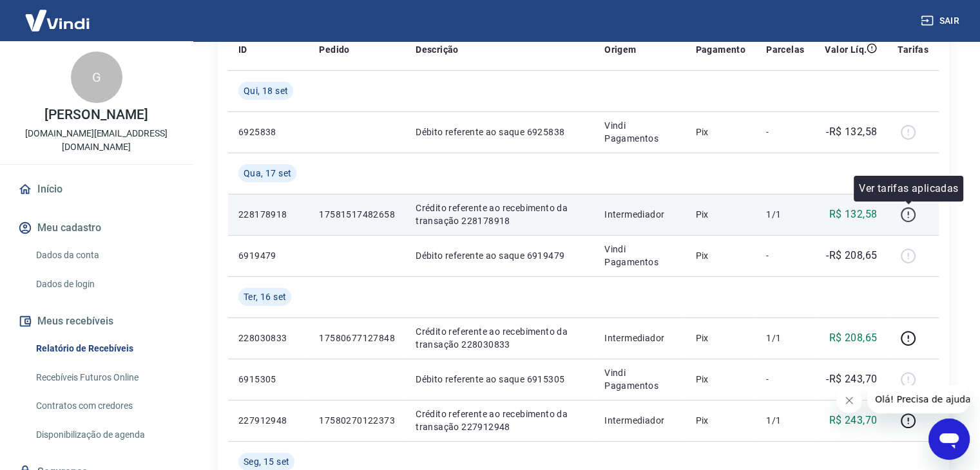 The height and width of the screenshot is (470, 980). Describe the element at coordinates (941, 21) in the screenshot. I see `button: Sair` at that location.